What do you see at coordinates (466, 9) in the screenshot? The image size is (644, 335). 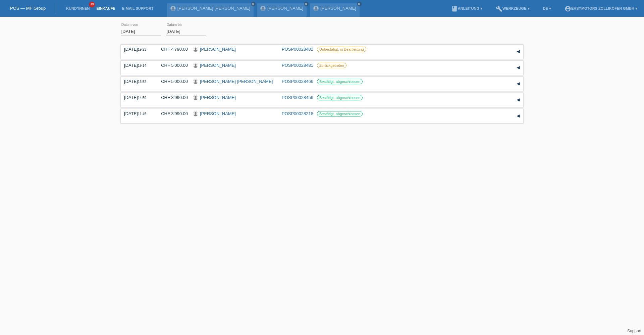 I see `a: bookAnleitung ▾` at bounding box center [466, 9].